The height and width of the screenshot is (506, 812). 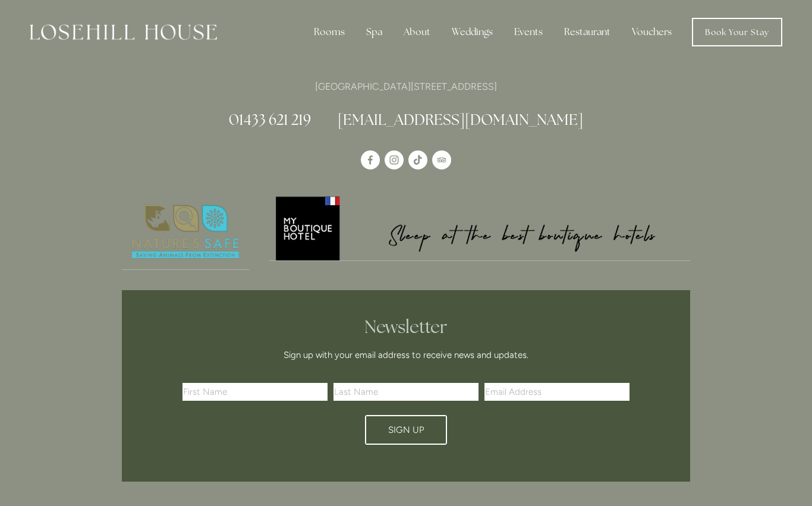 What do you see at coordinates (406, 327) in the screenshot?
I see `h2: Newsletter` at bounding box center [406, 327].